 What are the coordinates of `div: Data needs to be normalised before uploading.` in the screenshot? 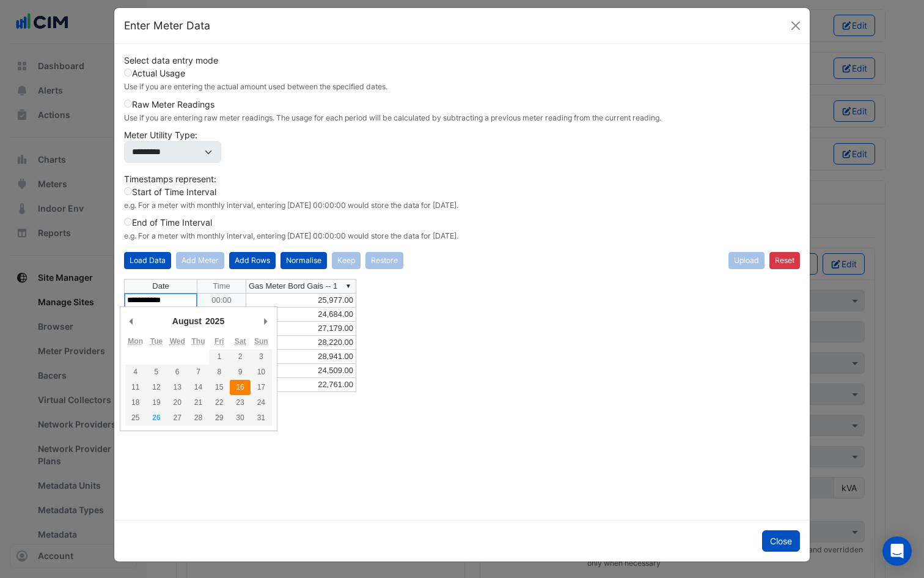 It's located at (746, 261).